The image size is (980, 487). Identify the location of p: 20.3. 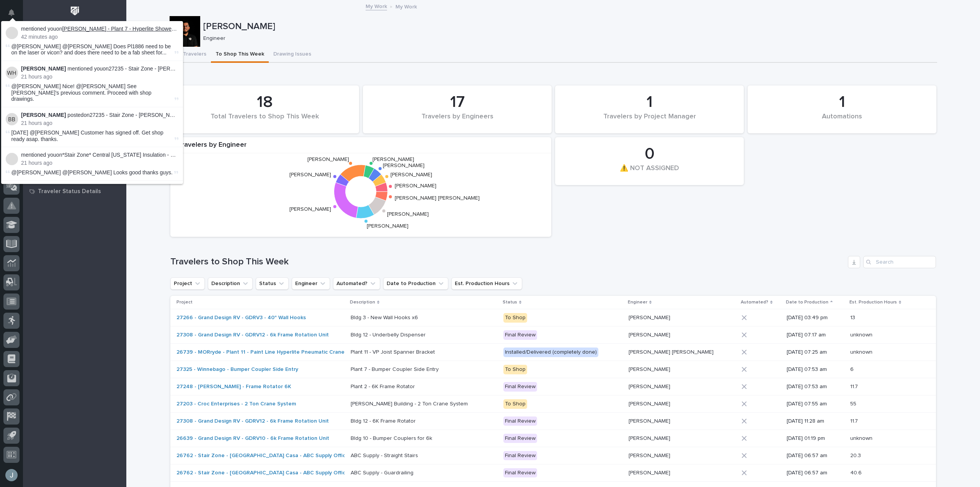
(856, 455).